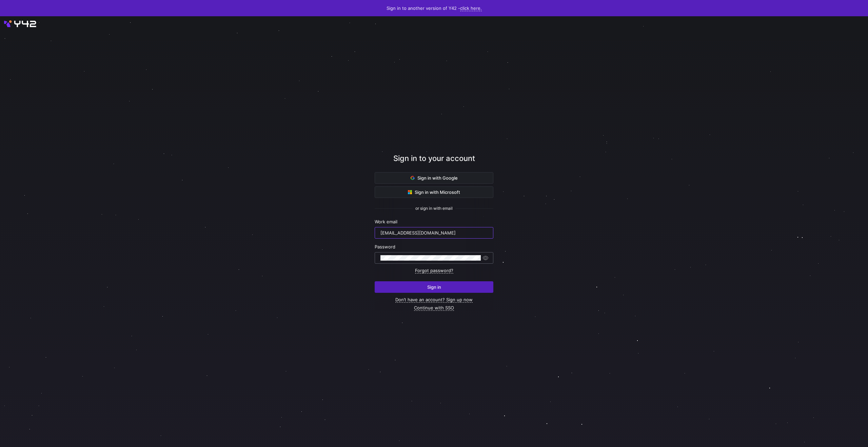 The image size is (868, 447). What do you see at coordinates (434, 287) in the screenshot?
I see `span: Sign in` at bounding box center [434, 287].